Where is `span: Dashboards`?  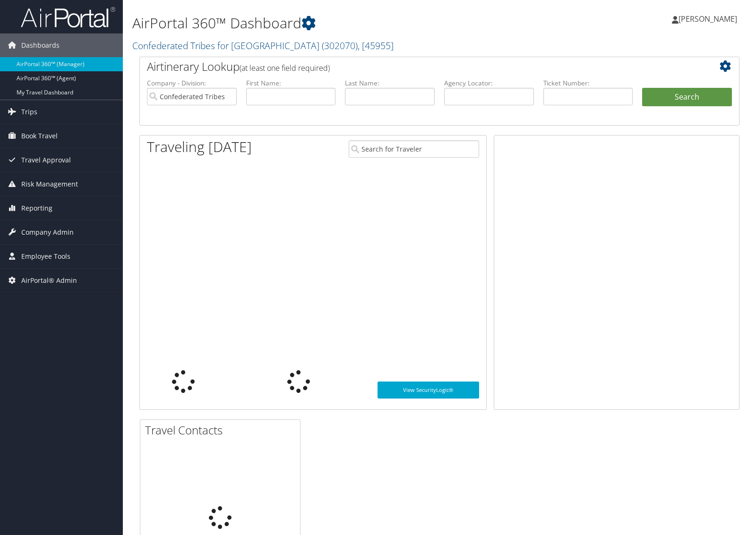 span: Dashboards is located at coordinates (40, 46).